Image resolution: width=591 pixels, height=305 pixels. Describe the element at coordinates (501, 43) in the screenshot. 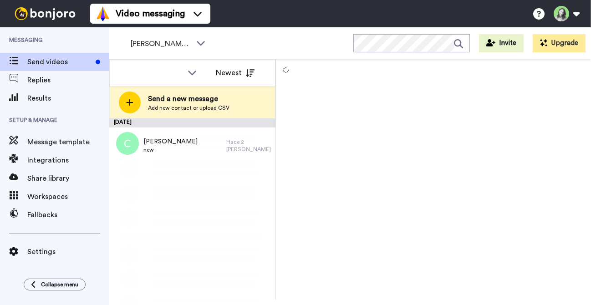

I see `a: Invite` at that location.